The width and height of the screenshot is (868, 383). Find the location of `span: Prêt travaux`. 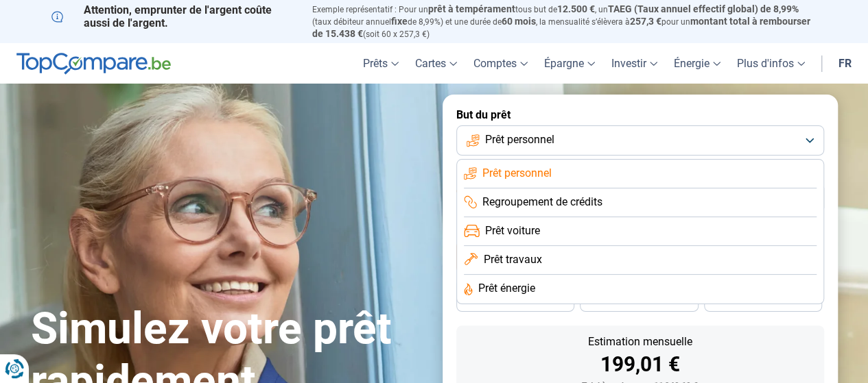

span: Prêt travaux is located at coordinates (512, 259).